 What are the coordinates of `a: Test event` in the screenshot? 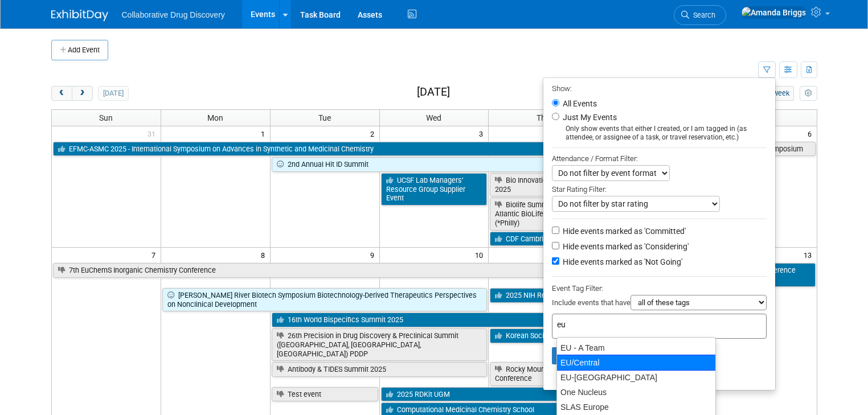 It's located at (325, 395).